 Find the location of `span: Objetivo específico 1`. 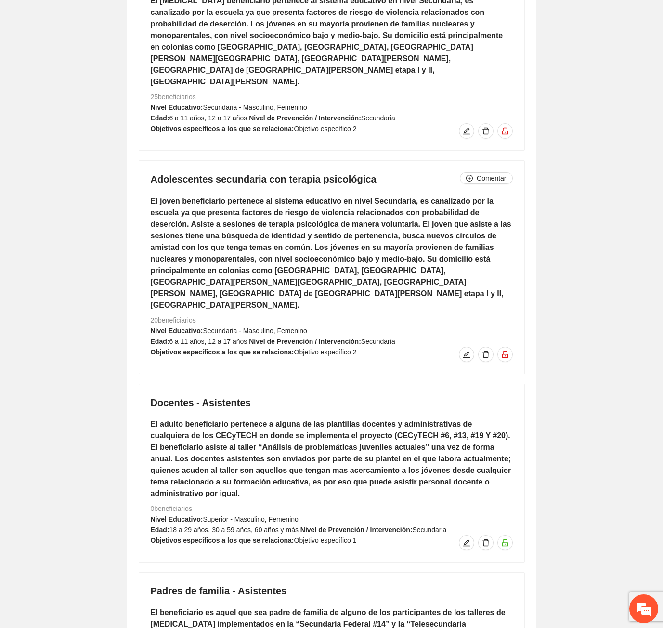

span: Objetivo específico 1 is located at coordinates (326, 540).